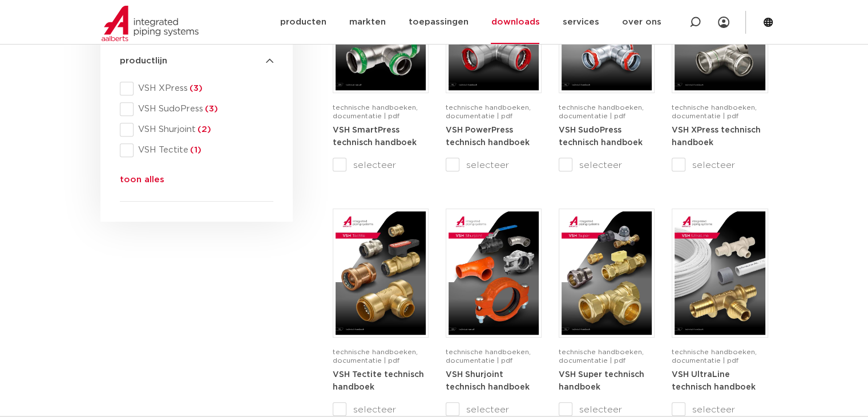 The image size is (868, 417). Describe the element at coordinates (601, 136) in the screenshot. I see `a: VSH SudoPress technisch handboek` at that location.